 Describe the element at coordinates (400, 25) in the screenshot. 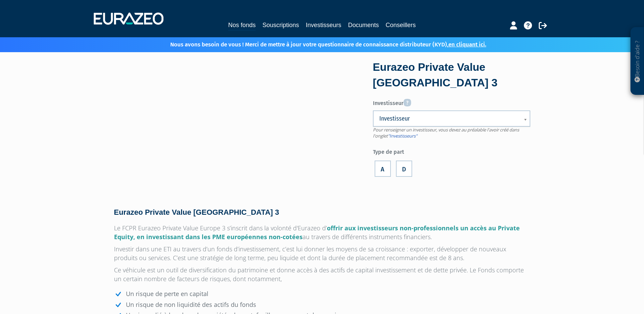

I see `a: Conseillers` at that location.